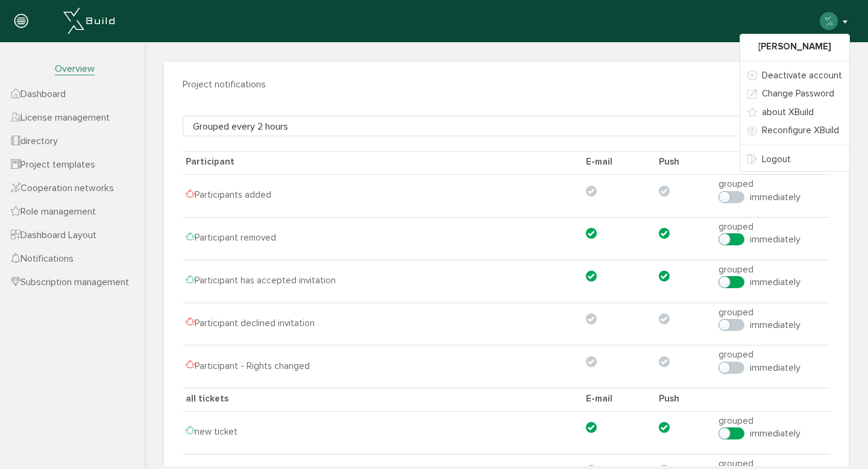 The image size is (868, 469). I want to click on font: Dashboard, so click(43, 94).